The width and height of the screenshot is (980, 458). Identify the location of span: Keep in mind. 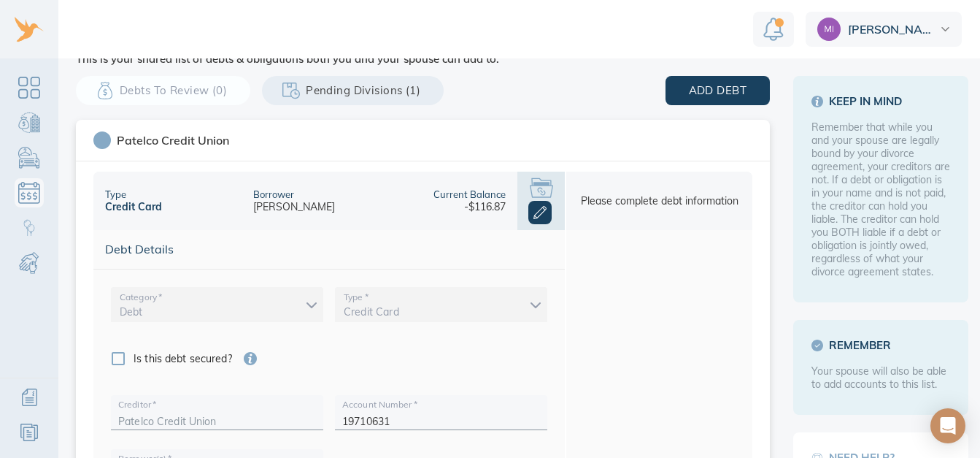
(881, 101).